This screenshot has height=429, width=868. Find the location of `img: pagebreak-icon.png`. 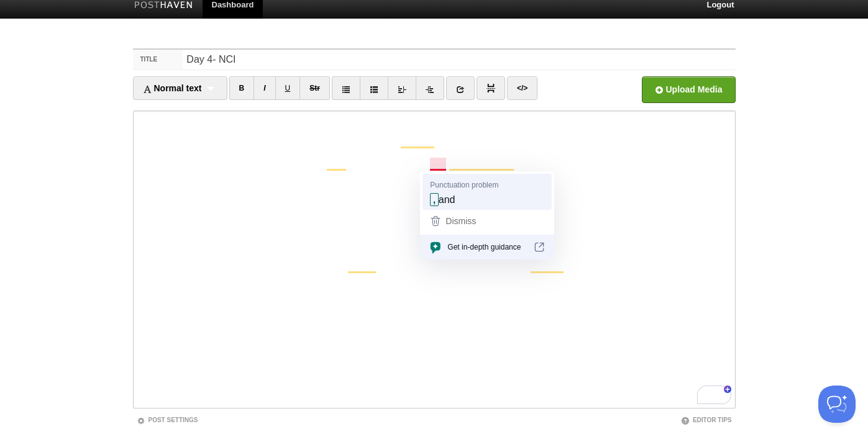

img: pagebreak-icon.png is located at coordinates (491, 88).